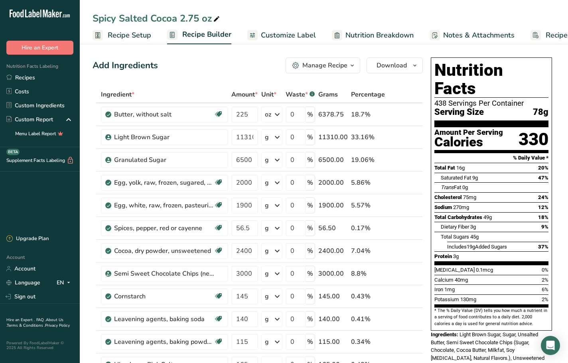  Describe the element at coordinates (392, 65) in the screenshot. I see `span: Download` at that location.